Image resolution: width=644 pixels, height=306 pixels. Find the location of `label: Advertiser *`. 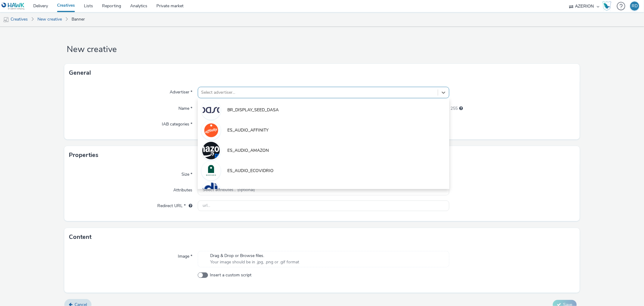

label: Advertiser * is located at coordinates (181, 91).